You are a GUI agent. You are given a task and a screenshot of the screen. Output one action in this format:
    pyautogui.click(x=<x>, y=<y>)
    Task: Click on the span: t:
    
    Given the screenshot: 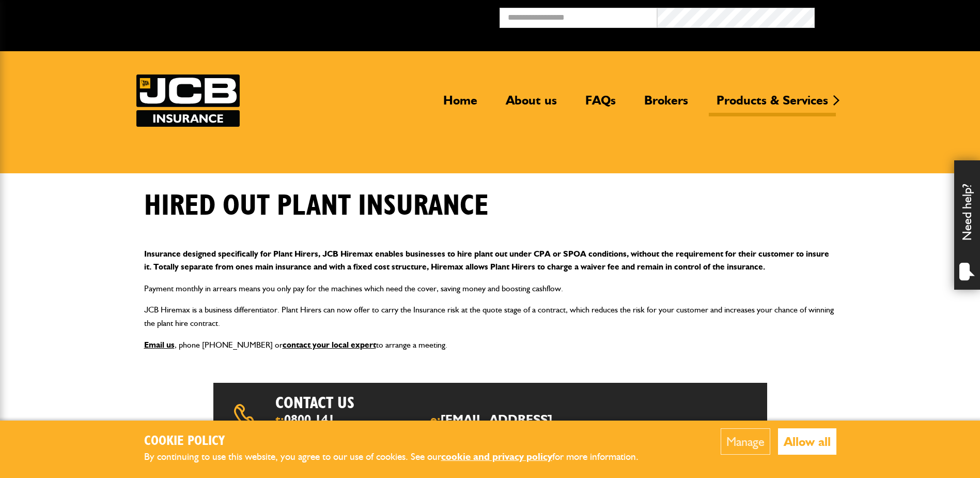 What is the action you would take?
    pyautogui.click(x=309, y=425)
    